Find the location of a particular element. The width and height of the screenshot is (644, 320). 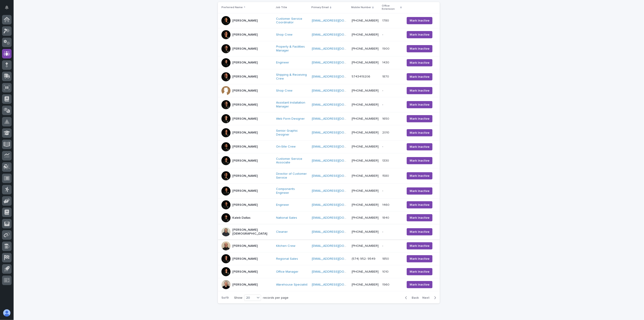

p: 1580 is located at coordinates (386, 175).